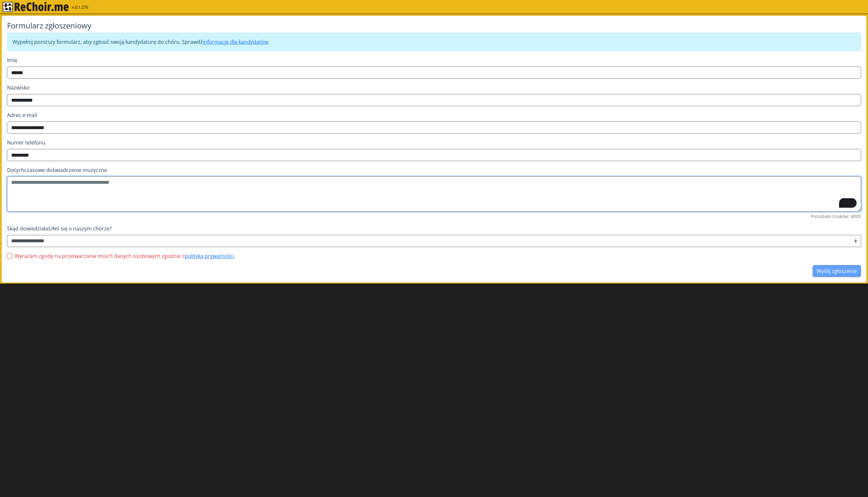 Image resolution: width=868 pixels, height=497 pixels. Describe the element at coordinates (434, 194) in the screenshot. I see `textarea: To enrich screen reader interactions, please activate Accessibility in Grammarly extension settings` at that location.